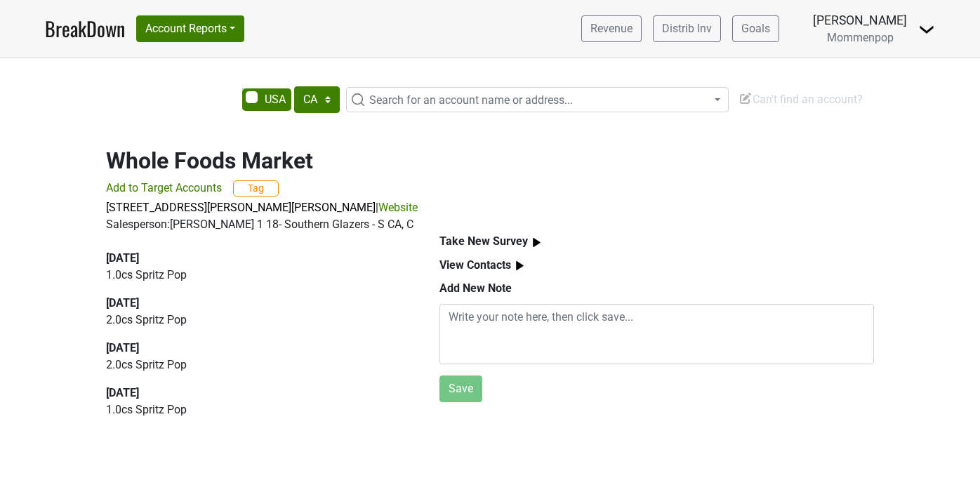 The height and width of the screenshot is (485, 980). Describe the element at coordinates (612, 29) in the screenshot. I see `a: Revenue` at that location.